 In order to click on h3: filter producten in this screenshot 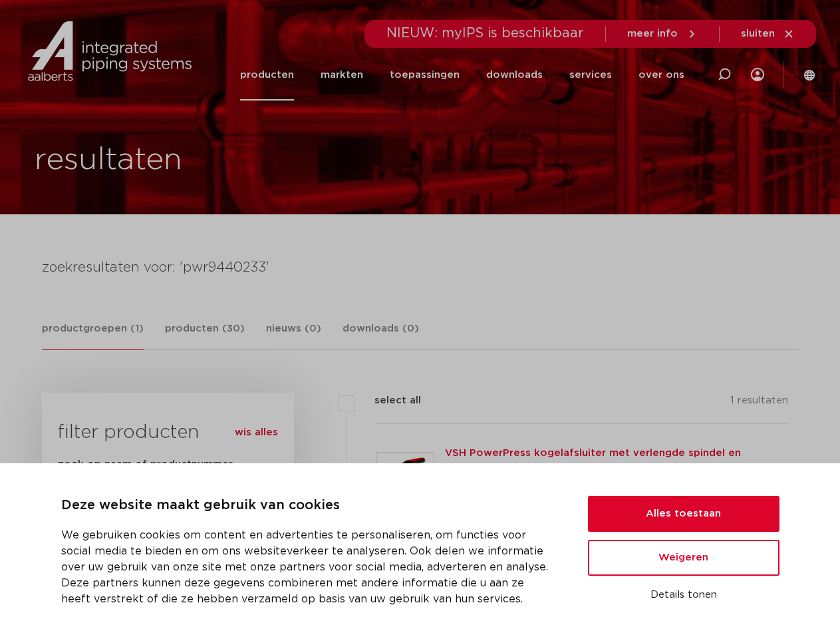, I will do `click(168, 433)`.